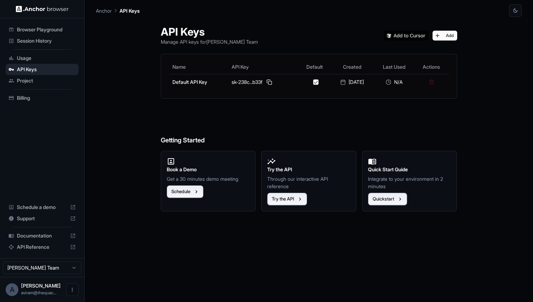 The image size is (533, 302). What do you see at coordinates (406, 36) in the screenshot?
I see `img: Add anchorbrowser MCP server to Cursor` at bounding box center [406, 36].